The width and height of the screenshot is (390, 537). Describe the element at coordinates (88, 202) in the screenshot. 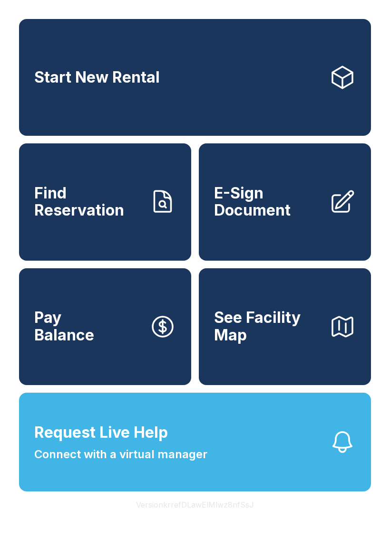

I see `span: Find Reservation` at that location.